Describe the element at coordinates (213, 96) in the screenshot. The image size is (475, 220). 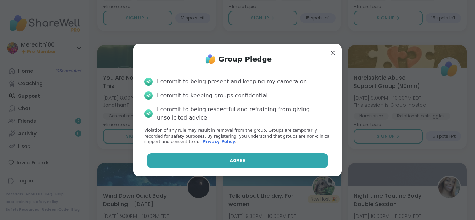
I see `div: I commit to keeping groups confidential.` at that location.